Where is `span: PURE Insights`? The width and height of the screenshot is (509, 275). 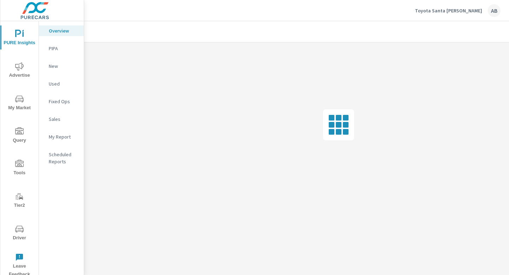 span: PURE Insights is located at coordinates (19, 38).